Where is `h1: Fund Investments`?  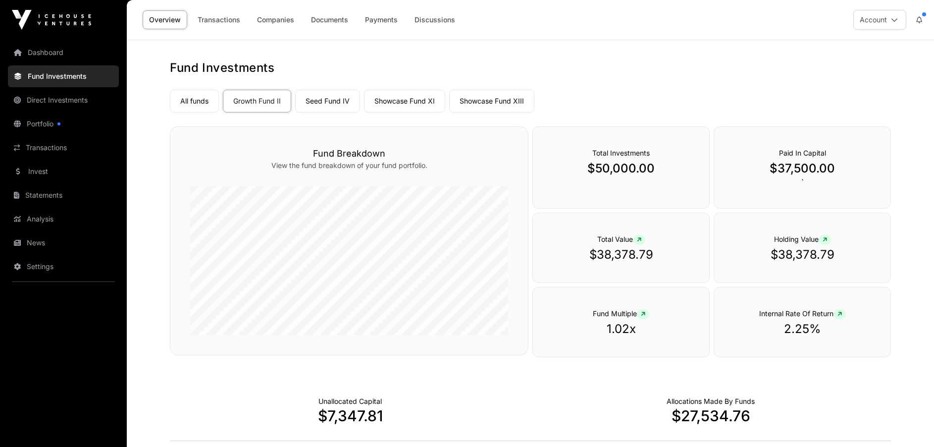
h1: Fund Investments is located at coordinates (530, 68).